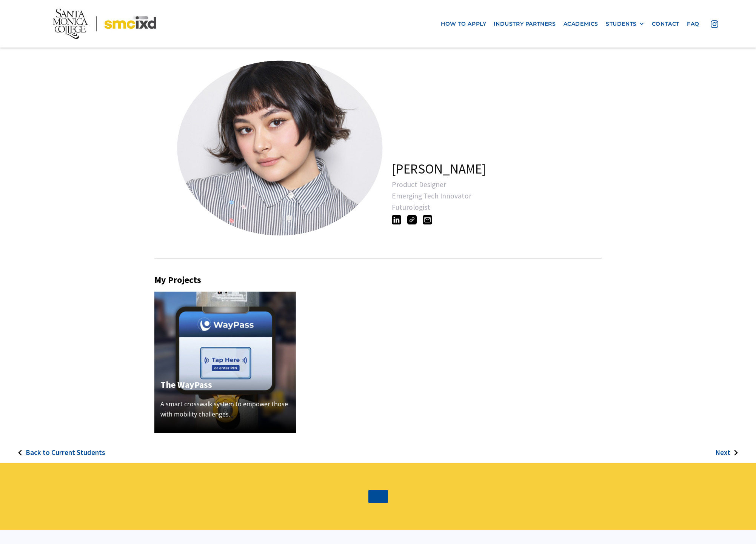 The width and height of the screenshot is (756, 544). I want to click on h3: Back to Current Students, so click(65, 453).